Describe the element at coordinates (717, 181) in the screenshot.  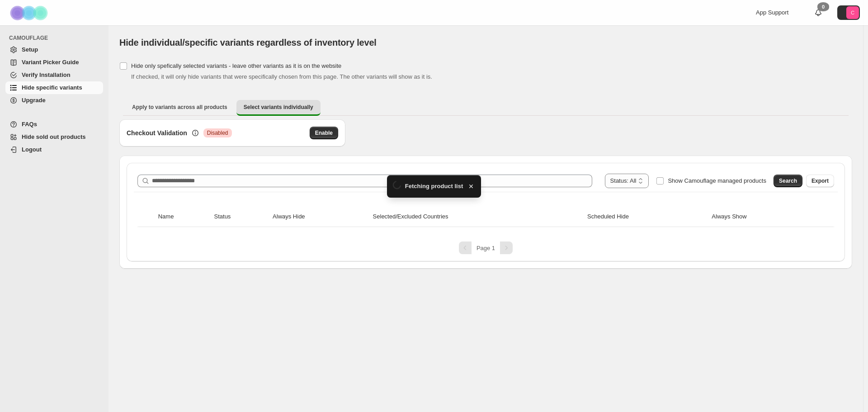
I see `span: Show Camouflage managed products` at that location.